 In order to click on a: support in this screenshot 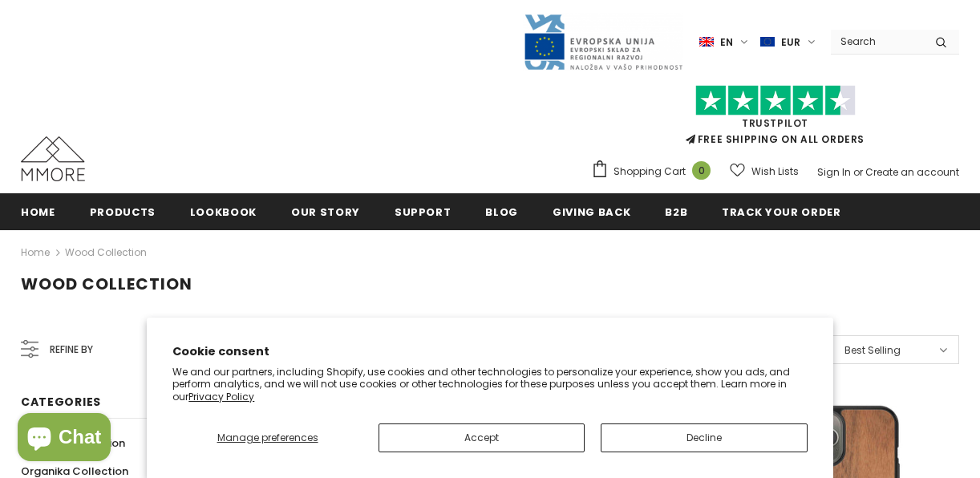, I will do `click(423, 210)`.